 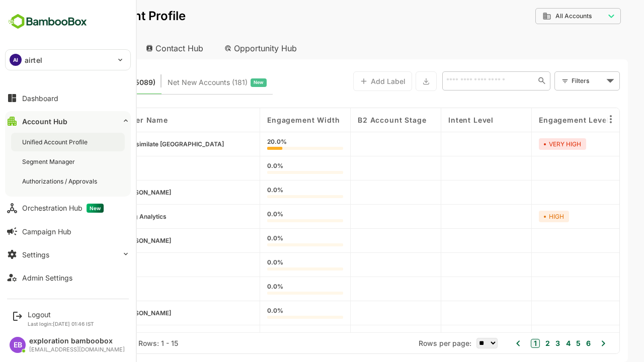 I want to click on span: All Accounts, so click(x=539, y=16).